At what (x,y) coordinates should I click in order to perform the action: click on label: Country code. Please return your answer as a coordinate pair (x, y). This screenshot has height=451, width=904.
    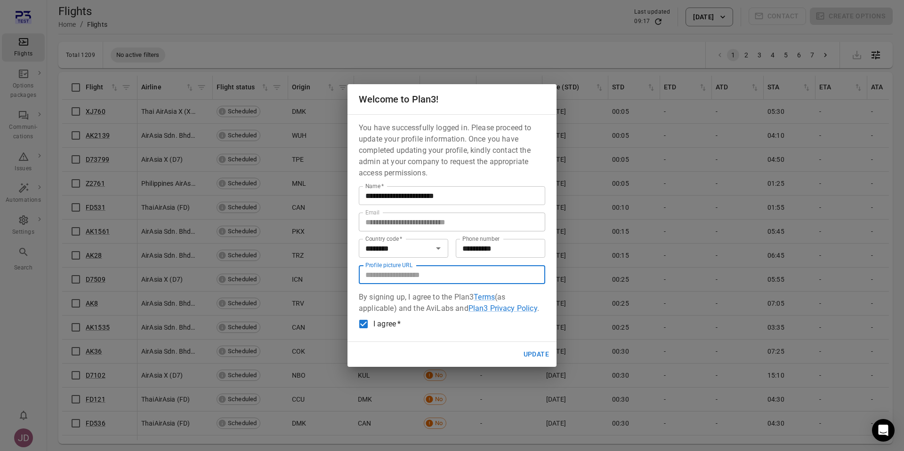
    Looking at the image, I should click on (384, 239).